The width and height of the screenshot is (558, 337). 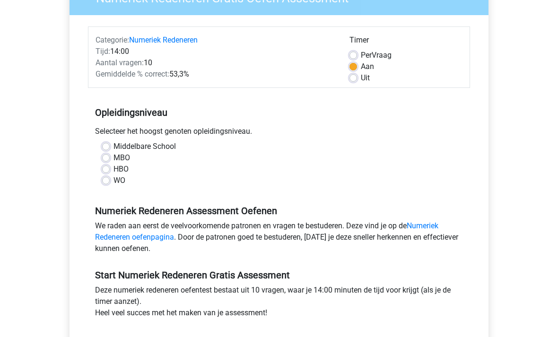 What do you see at coordinates (376, 56) in the screenshot?
I see `label: Vraag` at bounding box center [376, 56].